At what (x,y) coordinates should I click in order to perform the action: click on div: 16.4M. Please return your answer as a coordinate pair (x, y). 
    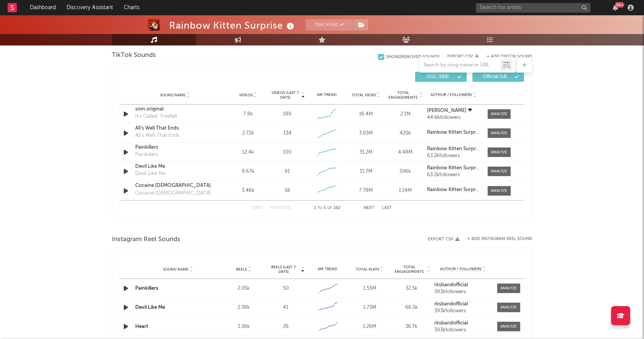
    Looking at the image, I should click on (366, 115).